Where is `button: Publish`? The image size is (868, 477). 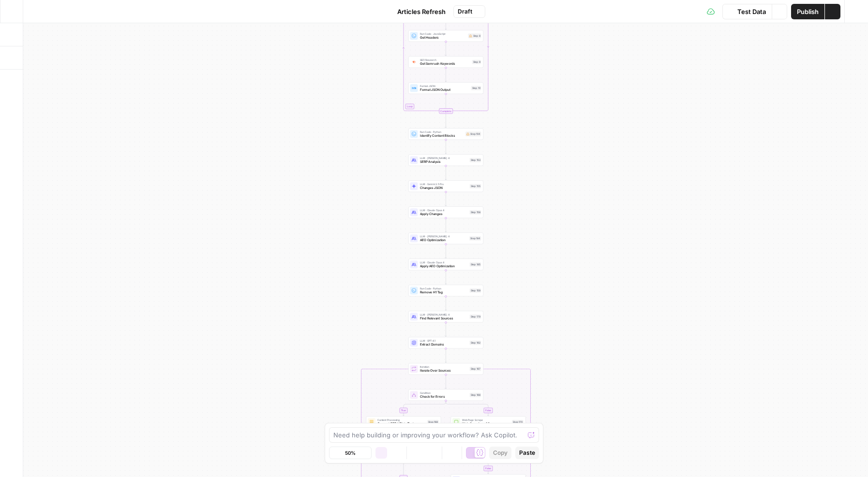 button: Publish is located at coordinates (807, 11).